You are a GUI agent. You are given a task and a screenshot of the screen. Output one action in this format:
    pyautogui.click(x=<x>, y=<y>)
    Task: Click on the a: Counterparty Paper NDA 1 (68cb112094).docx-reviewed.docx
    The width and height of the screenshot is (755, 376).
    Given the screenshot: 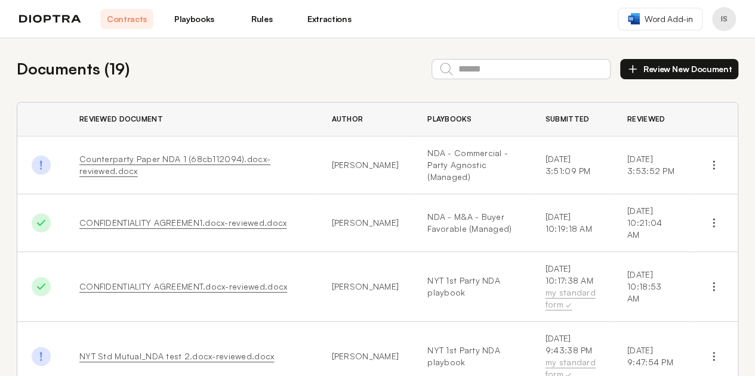 What is the action you would take?
    pyautogui.click(x=175, y=165)
    